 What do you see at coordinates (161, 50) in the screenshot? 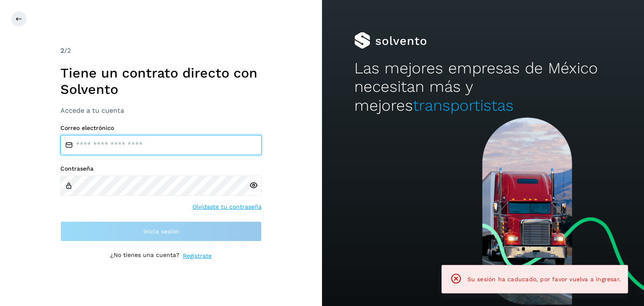
I see `div: /2` at bounding box center [161, 50].